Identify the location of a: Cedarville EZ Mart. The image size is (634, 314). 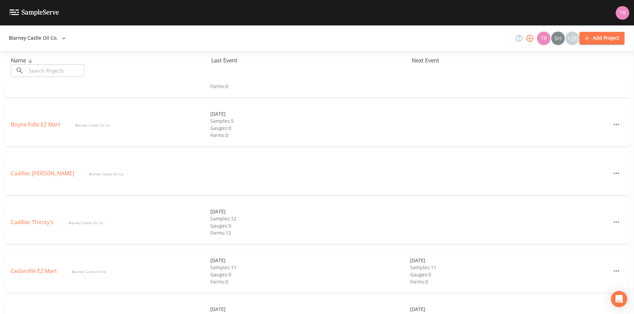
(35, 271).